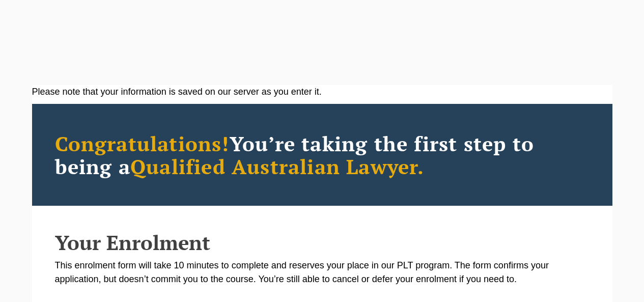 The width and height of the screenshot is (644, 302). I want to click on span: Congratulations!, so click(142, 143).